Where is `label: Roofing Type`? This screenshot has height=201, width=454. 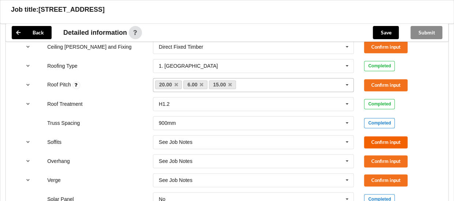 label: Roofing Type is located at coordinates (62, 66).